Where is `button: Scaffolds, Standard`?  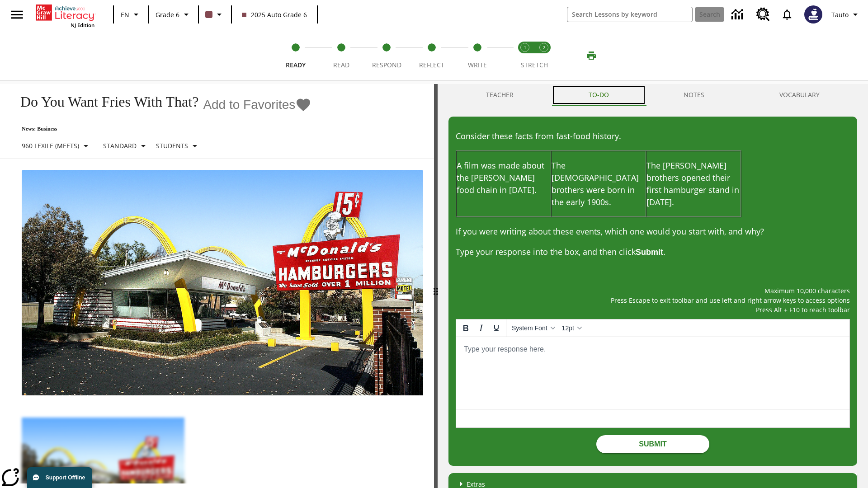
button: Scaffolds, Standard is located at coordinates (125, 146).